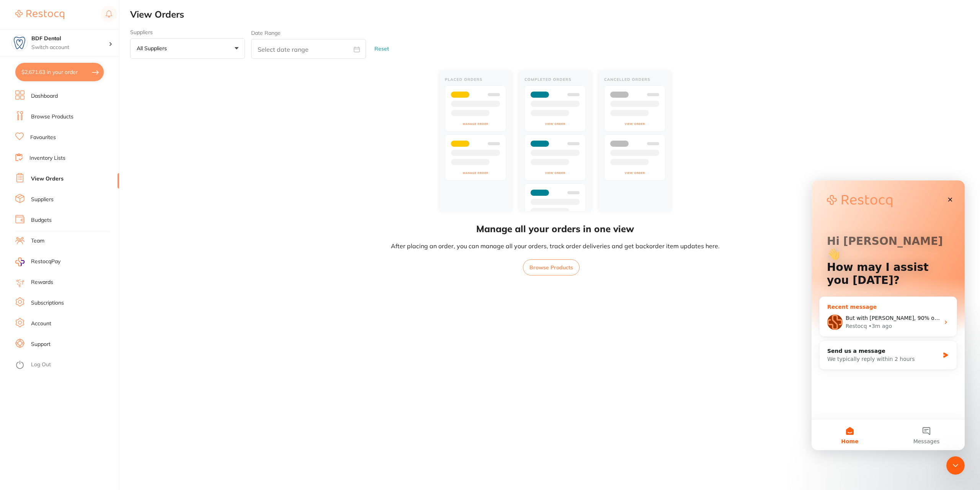 Image resolution: width=980 pixels, height=490 pixels. Describe the element at coordinates (70, 48) in the screenshot. I see `p: Switch account` at that location.